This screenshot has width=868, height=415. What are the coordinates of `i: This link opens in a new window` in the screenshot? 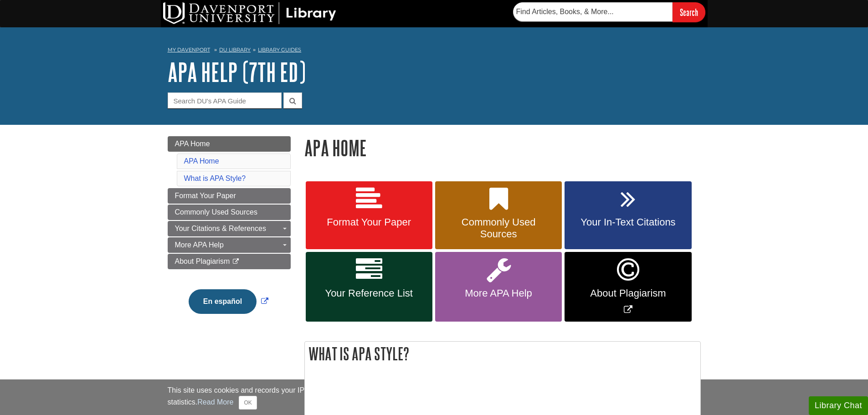 It's located at (236, 262).